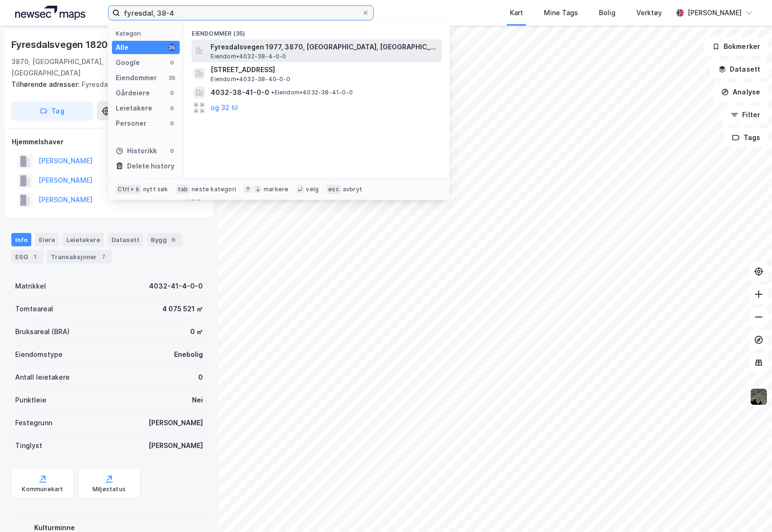 Image resolution: width=772 pixels, height=532 pixels. I want to click on button: Tag, so click(52, 111).